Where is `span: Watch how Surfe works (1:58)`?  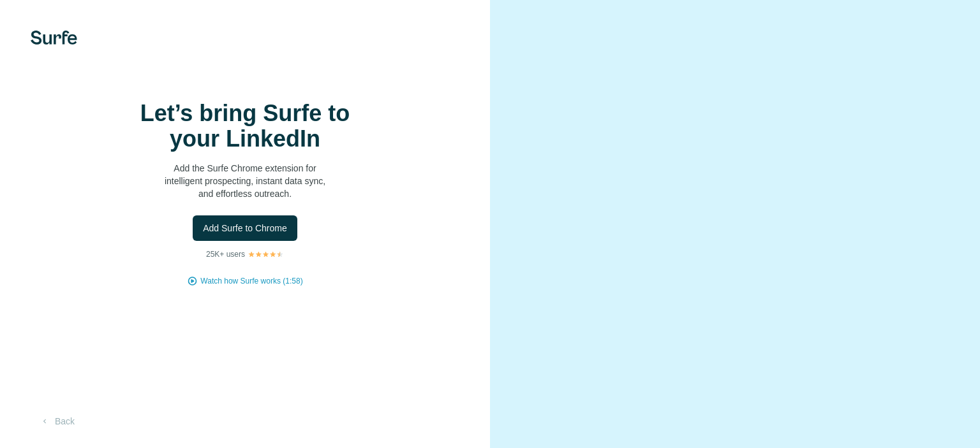
span: Watch how Surfe works (1:58) is located at coordinates (252, 281).